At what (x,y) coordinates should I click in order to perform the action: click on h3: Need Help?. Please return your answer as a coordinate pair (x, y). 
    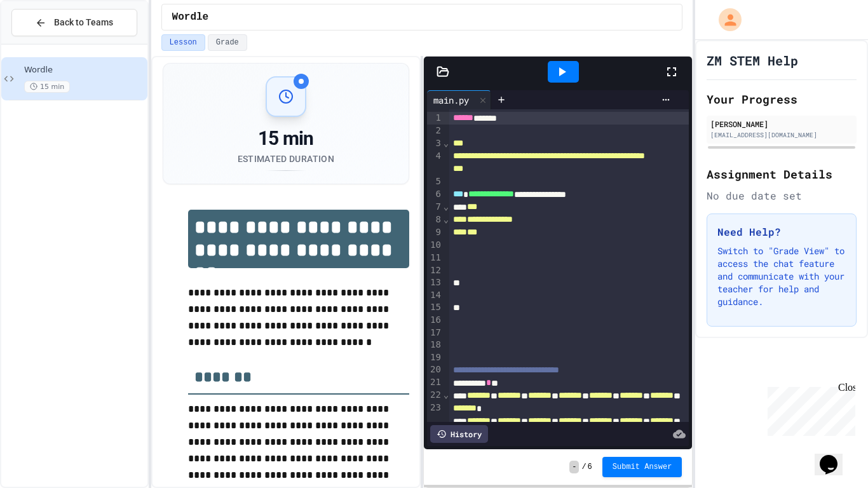
    Looking at the image, I should click on (782, 232).